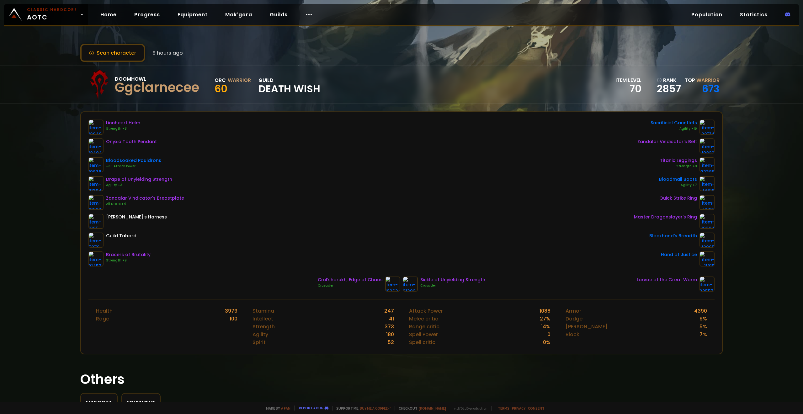 The image size is (803, 414). I want to click on img: item-19363, so click(393, 284).